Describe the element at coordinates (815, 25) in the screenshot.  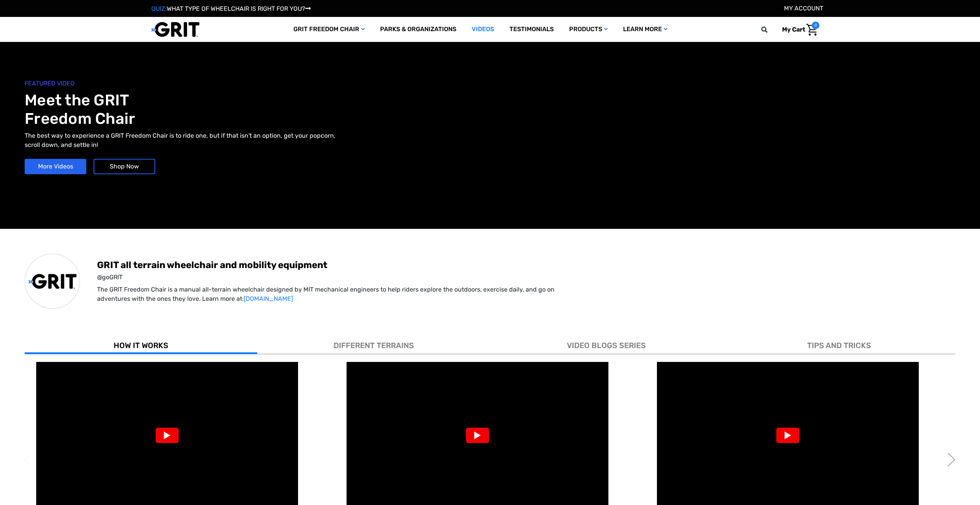
I see `span: 0` at that location.